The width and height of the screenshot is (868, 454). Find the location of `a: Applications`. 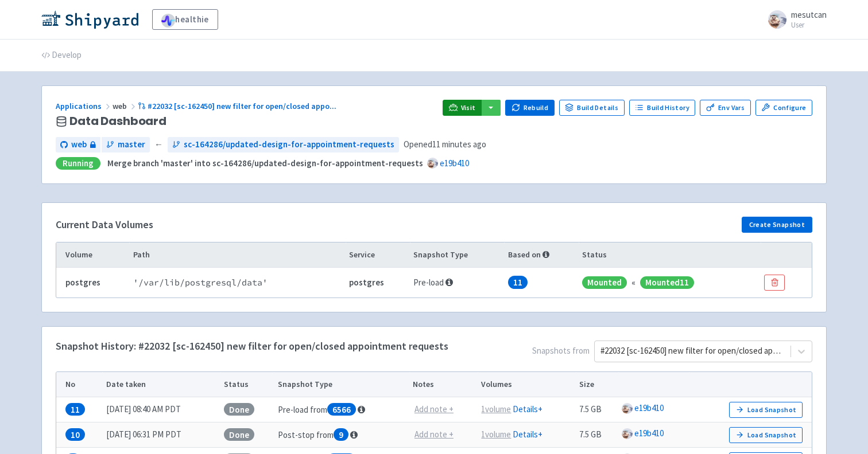

a: Applications is located at coordinates (83, 106).